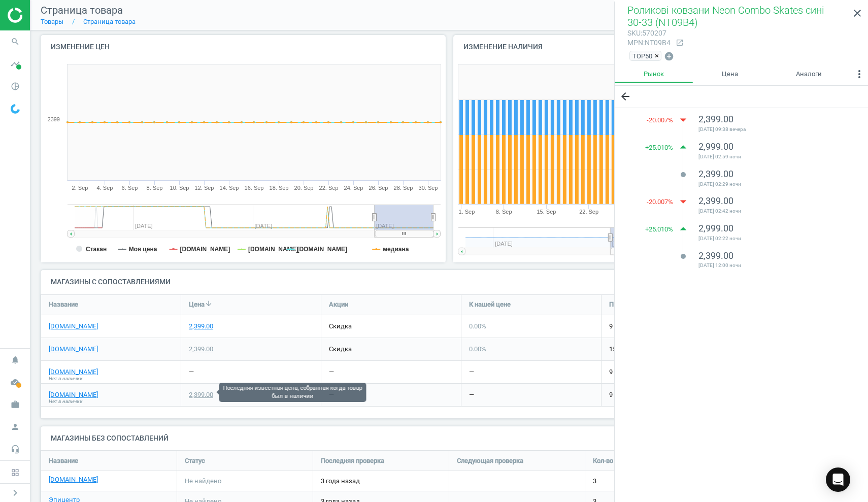 Image resolution: width=868 pixels, height=502 pixels. What do you see at coordinates (254, 188) in the screenshot?
I see `tspan: 16. Sep` at bounding box center [254, 188].